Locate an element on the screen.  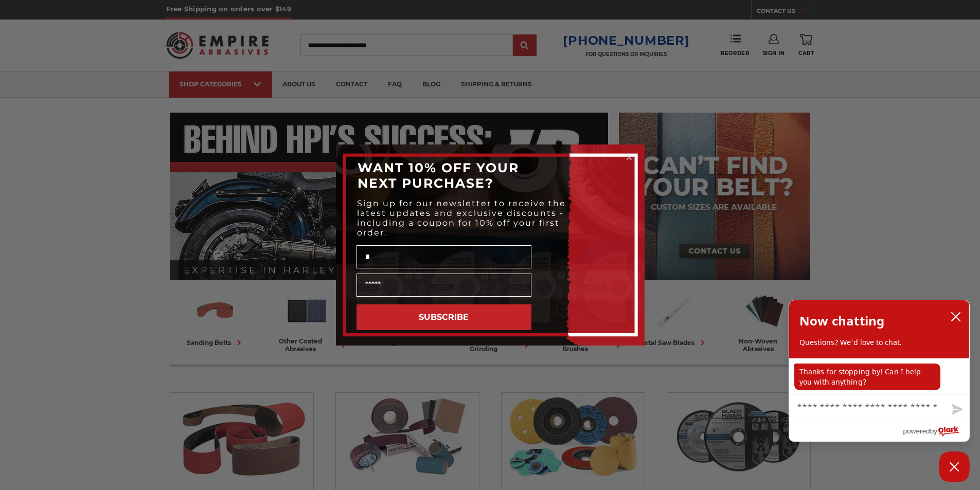
p: Thanks for stopping by! Can I help you with anything? is located at coordinates (867, 377).